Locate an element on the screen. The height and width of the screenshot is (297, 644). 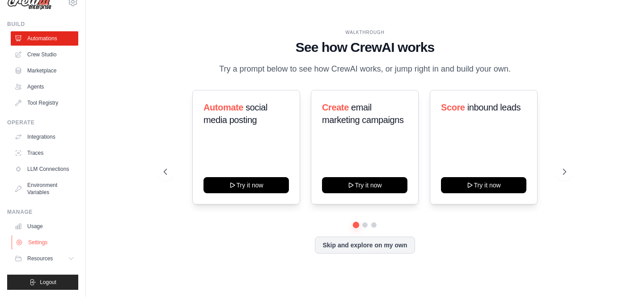
div: WALKTHROUGH is located at coordinates (364, 32).